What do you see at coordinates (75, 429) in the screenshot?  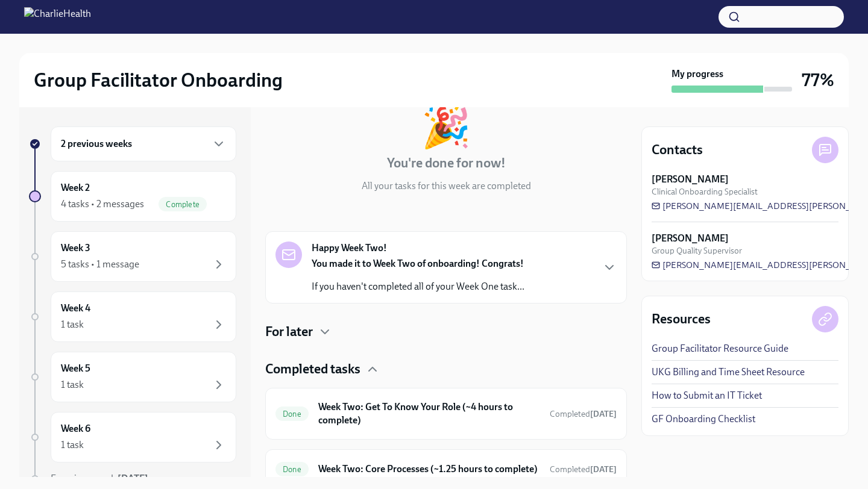 I see `h6: Week 6` at bounding box center [75, 429].